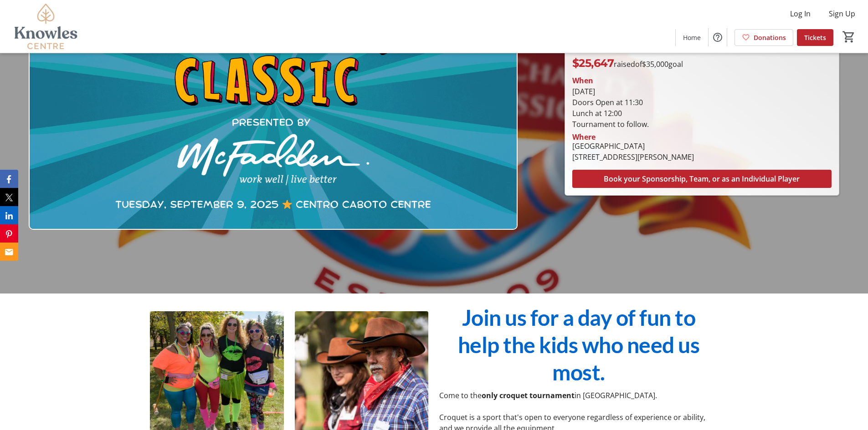  I want to click on span: Tickets, so click(815, 37).